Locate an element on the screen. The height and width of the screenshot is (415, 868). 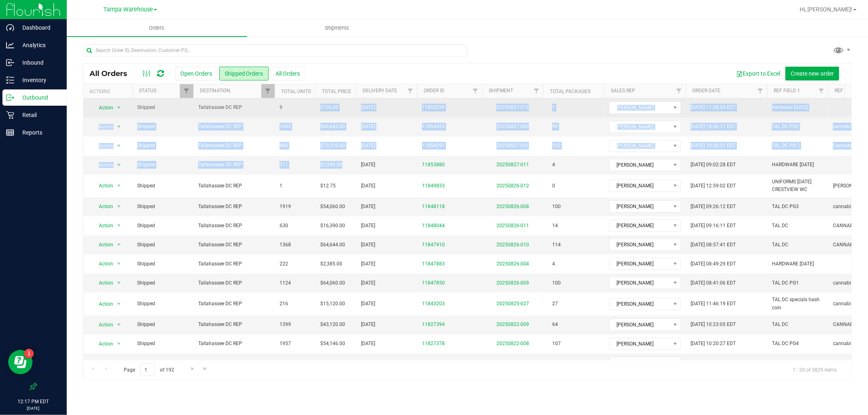
p: 12:17 PM EDT is located at coordinates (33, 402).